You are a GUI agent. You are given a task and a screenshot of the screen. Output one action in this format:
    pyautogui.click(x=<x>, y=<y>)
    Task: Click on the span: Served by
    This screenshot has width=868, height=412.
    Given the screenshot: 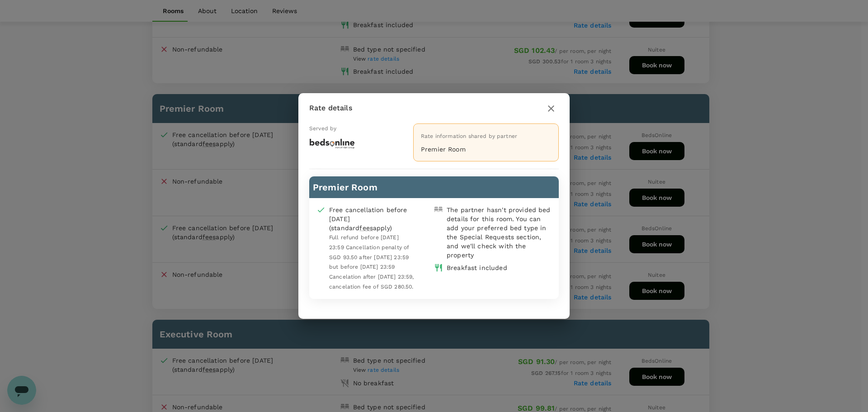 What is the action you would take?
    pyautogui.click(x=323, y=128)
    